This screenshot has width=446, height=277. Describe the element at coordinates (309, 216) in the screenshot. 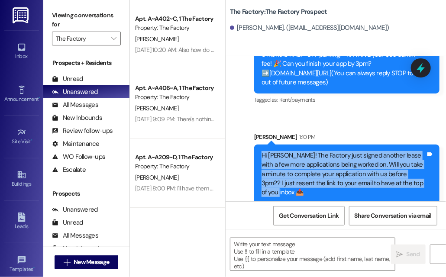

I see `span: Get Conversation Link` at that location.